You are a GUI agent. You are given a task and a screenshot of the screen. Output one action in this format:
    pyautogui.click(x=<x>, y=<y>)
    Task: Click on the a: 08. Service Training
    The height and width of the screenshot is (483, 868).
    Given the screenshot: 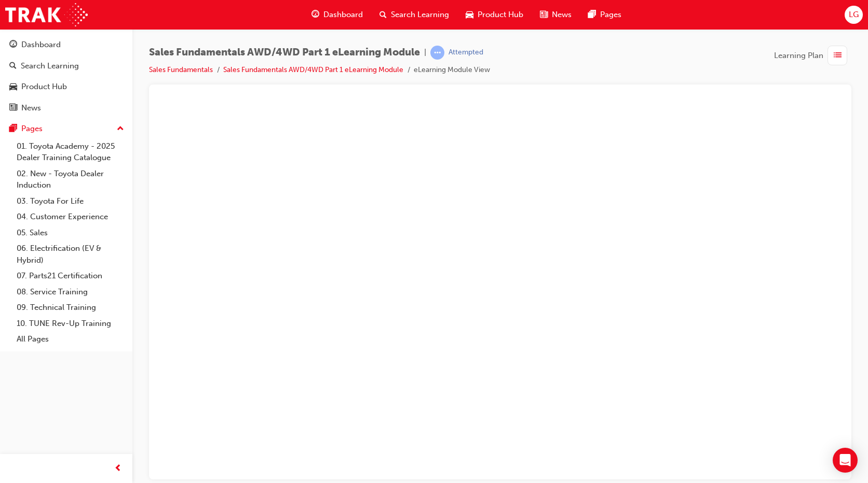 What is the action you would take?
    pyautogui.click(x=70, y=292)
    